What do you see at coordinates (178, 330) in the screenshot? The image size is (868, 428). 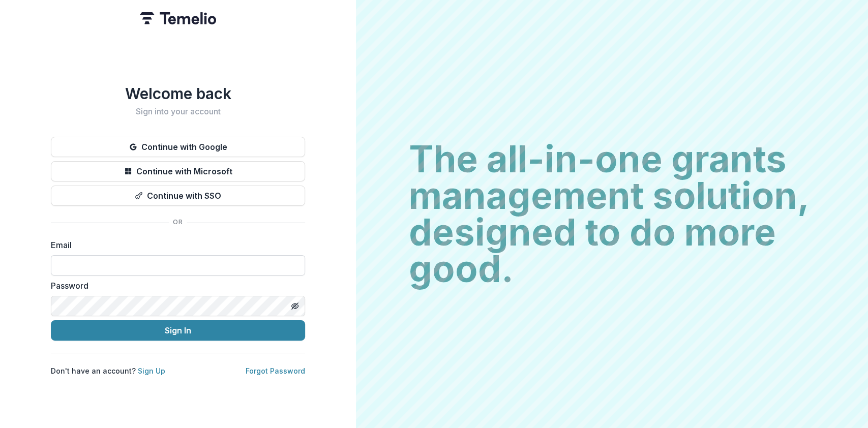 I see `button: Sign In` at bounding box center [178, 330].